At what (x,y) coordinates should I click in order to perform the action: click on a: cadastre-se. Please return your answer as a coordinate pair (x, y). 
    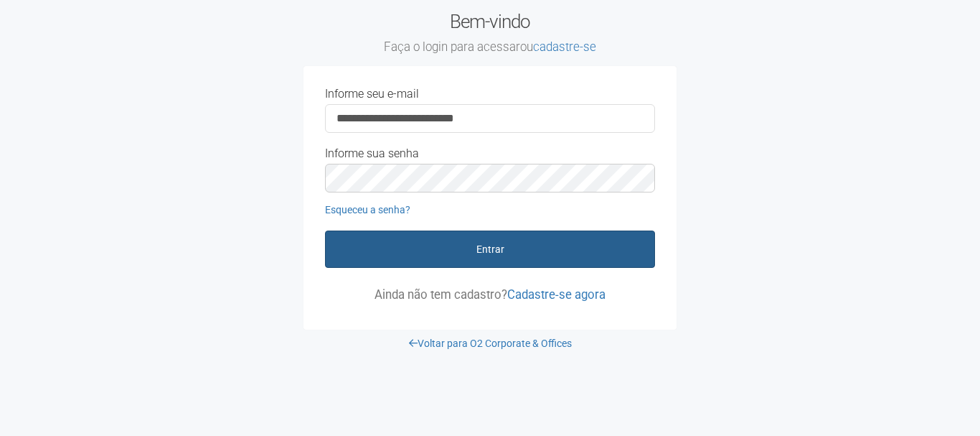
    Looking at the image, I should click on (565, 46).